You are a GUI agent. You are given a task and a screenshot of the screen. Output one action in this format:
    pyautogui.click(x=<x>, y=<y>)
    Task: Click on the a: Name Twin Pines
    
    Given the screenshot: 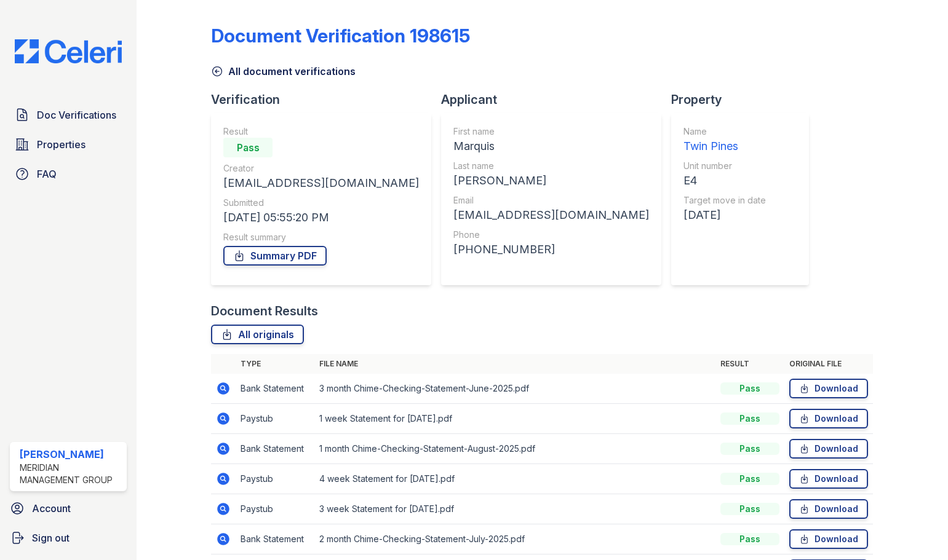 What is the action you would take?
    pyautogui.click(x=725, y=140)
    